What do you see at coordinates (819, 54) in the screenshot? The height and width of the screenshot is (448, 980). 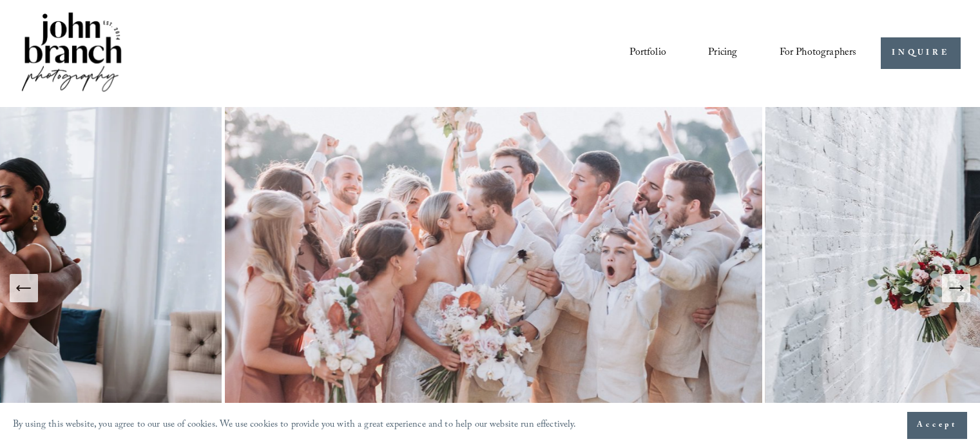 I see `a: folder dropdown` at bounding box center [819, 54].